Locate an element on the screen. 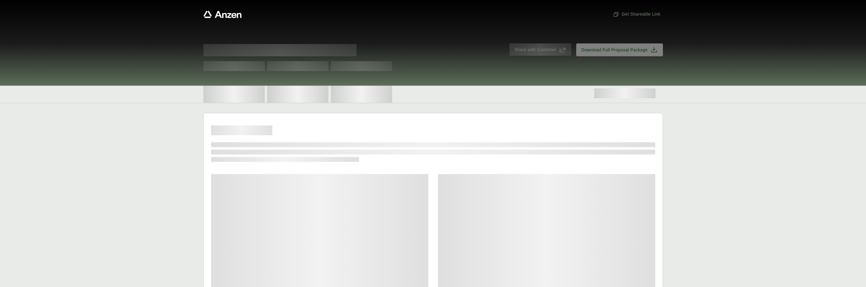  span: Get Shareable Link is located at coordinates (636, 14).